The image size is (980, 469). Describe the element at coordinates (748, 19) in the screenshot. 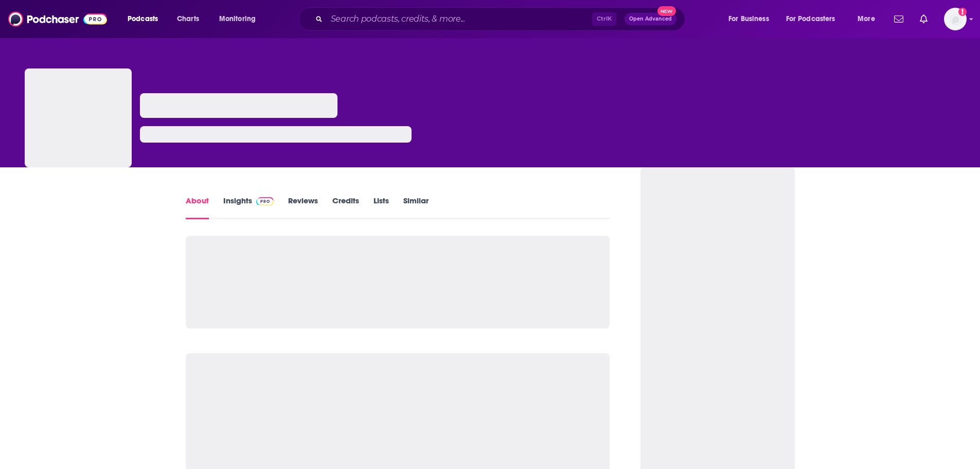

I see `span: For Business` at that location.